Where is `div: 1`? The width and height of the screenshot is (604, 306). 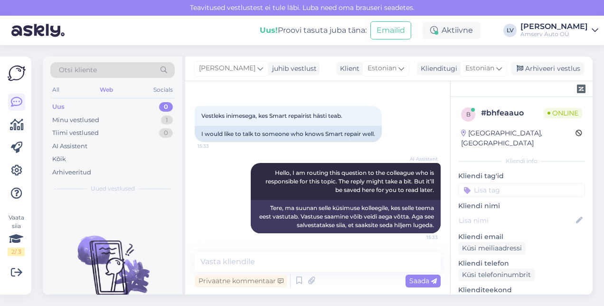 div: 1 is located at coordinates (167, 120).